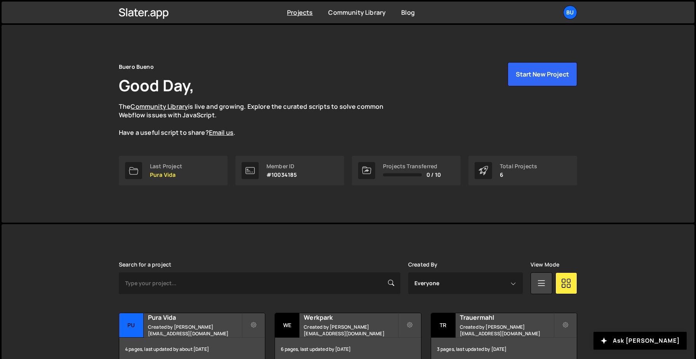 This screenshot has width=696, height=359. What do you see at coordinates (145, 264) in the screenshot?
I see `label: Search for a project` at bounding box center [145, 264].